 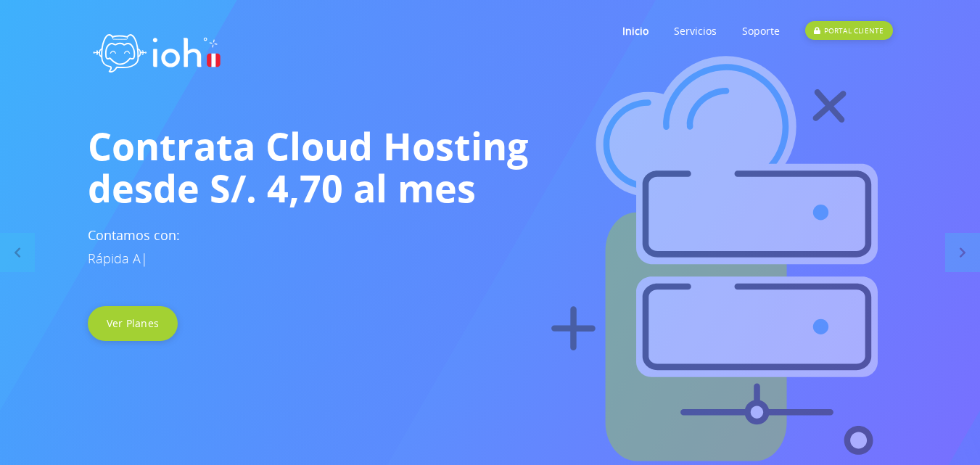 What do you see at coordinates (114, 258) in the screenshot?
I see `span: Rápida A` at bounding box center [114, 258].